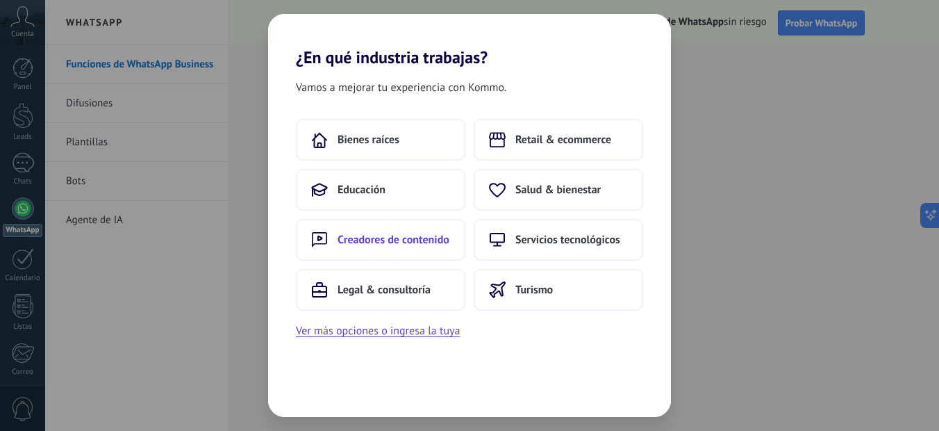 The image size is (939, 431). Describe the element at coordinates (381, 140) in the screenshot. I see `button: Bienes raíces` at that location.